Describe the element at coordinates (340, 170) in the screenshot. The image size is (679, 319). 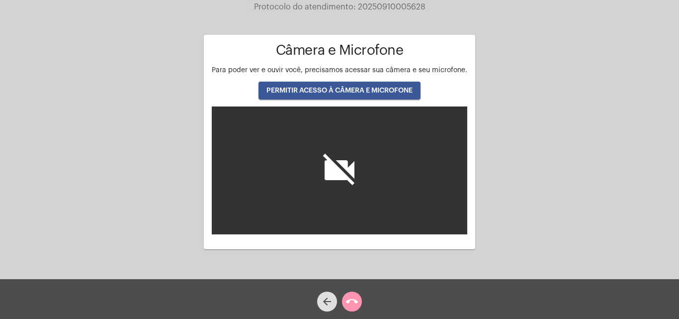
I see `i: videocam_off` at that location.